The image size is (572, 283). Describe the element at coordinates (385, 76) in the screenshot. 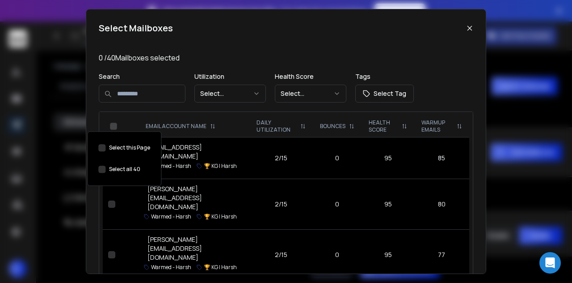

I see `p: Tags` at that location.